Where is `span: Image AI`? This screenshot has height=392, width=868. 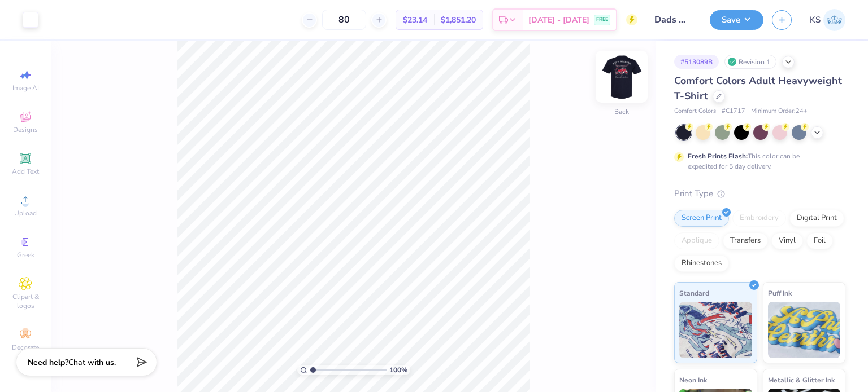 span: Image AI is located at coordinates (25, 88).